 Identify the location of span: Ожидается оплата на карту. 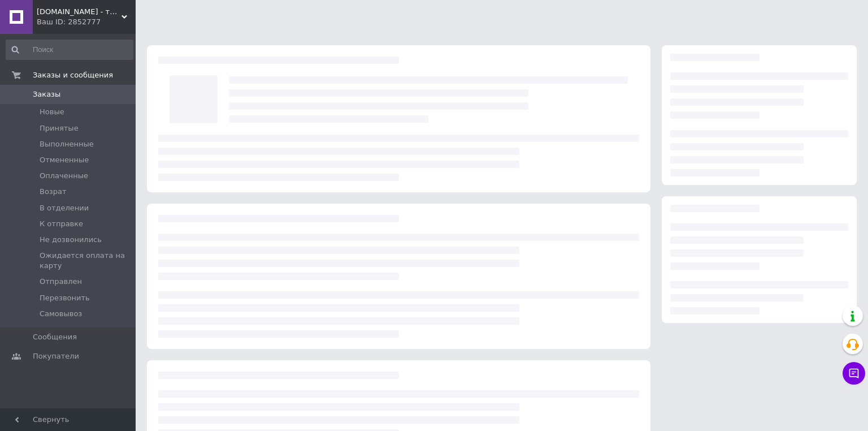
(86, 261).